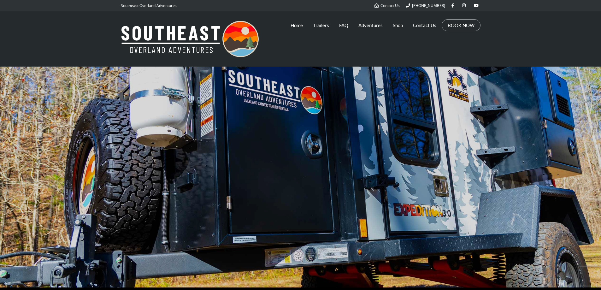 Image resolution: width=601 pixels, height=290 pixels. I want to click on a: Trailers, so click(321, 25).